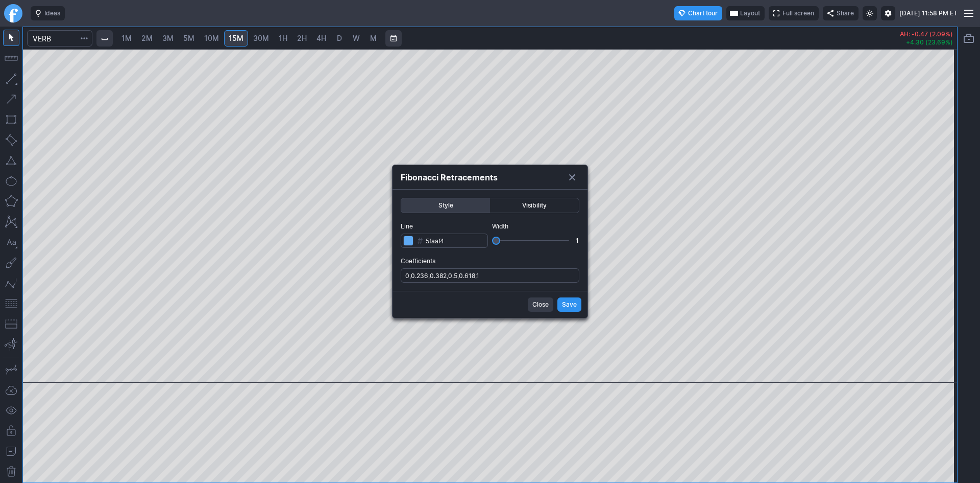 The image size is (980, 483). What do you see at coordinates (445, 206) in the screenshot?
I see `span: Style` at bounding box center [445, 206].